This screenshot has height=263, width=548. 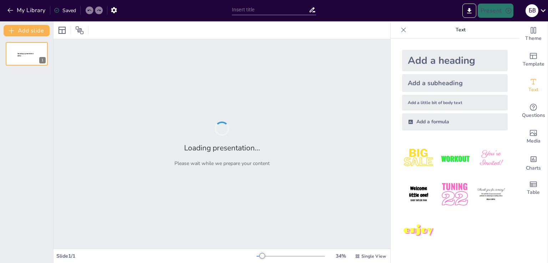 What do you see at coordinates (533, 163) in the screenshot?
I see `div: Add charts and graphs` at bounding box center [533, 163].